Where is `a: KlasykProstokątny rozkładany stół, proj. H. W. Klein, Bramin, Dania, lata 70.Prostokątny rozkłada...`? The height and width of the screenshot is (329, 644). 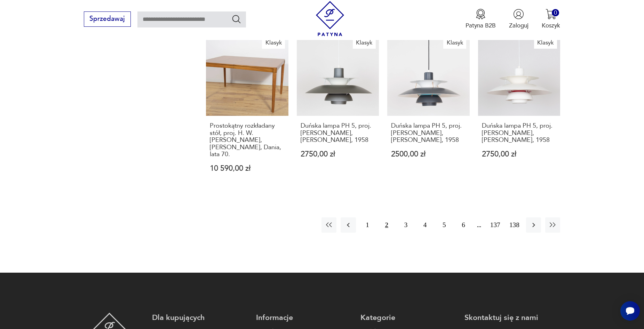 a: KlasykProstokątny rozkładany stół, proj. H. W. Klein, Bramin, Dania, lata 70.Prostokątny rozkłada... is located at coordinates (247, 111).